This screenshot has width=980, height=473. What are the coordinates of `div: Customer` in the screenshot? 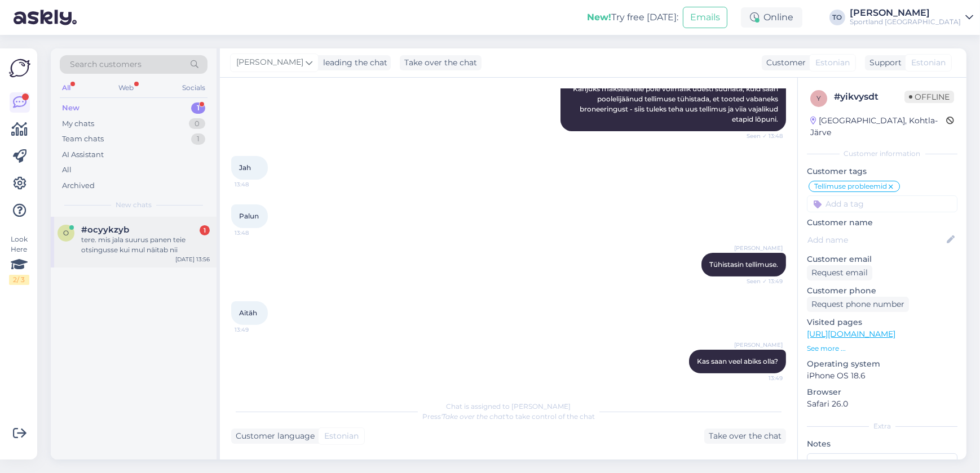 It's located at (783, 62).